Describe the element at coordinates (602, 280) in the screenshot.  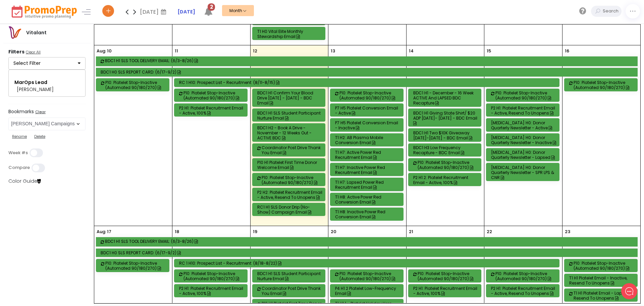
I see `div: T1 H1 Platelet Email - Inactive, Resend to Unopens` at that location.